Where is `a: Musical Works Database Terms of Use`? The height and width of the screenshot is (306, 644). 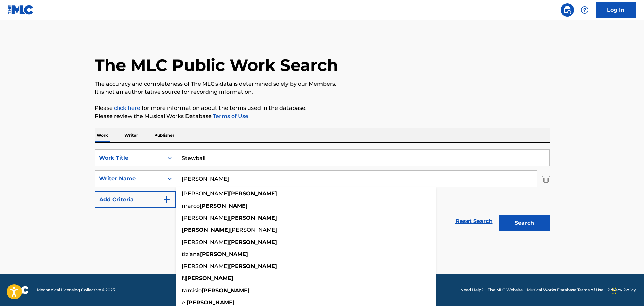
a: Musical Works Database Terms of Use is located at coordinates (564, 290).